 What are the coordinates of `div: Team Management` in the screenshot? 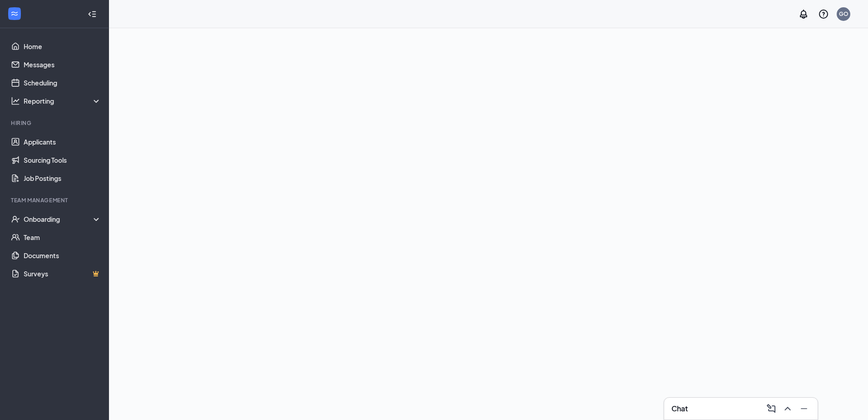 It's located at (55, 200).